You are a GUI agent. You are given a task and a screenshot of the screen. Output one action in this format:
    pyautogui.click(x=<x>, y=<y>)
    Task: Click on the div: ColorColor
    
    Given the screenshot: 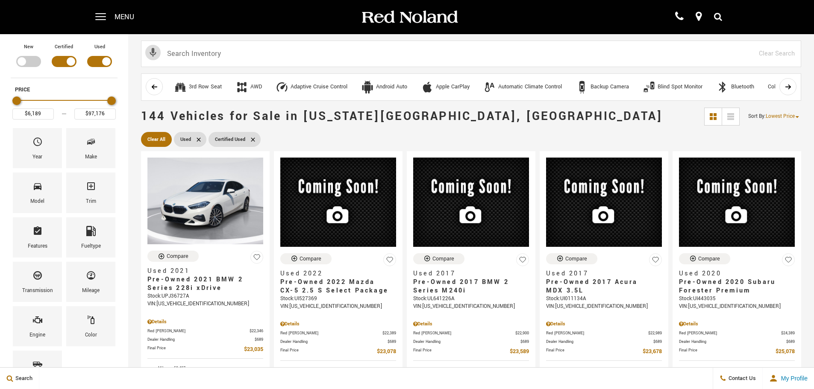 What is the action you would take?
    pyautogui.click(x=91, y=326)
    